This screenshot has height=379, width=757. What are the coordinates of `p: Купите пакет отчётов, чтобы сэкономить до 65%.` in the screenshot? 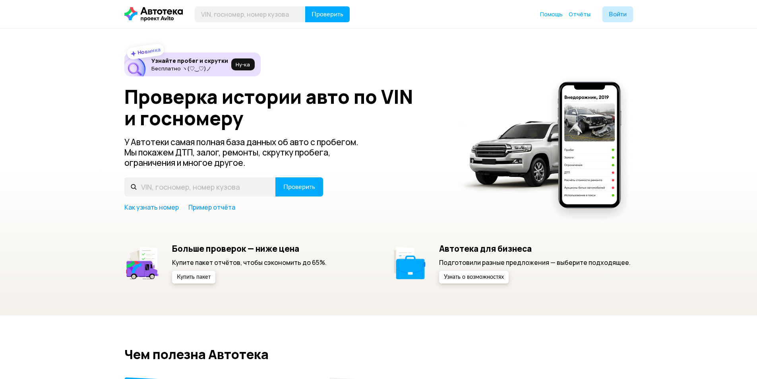 It's located at (249, 262).